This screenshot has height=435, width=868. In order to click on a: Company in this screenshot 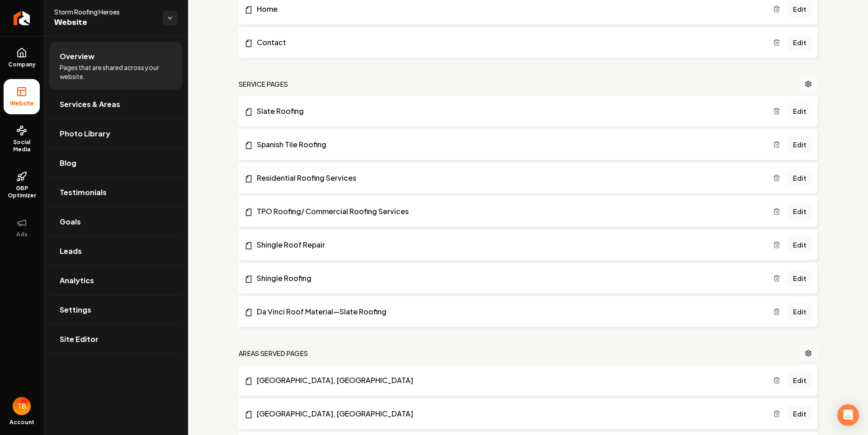, I will do `click(22, 58)`.